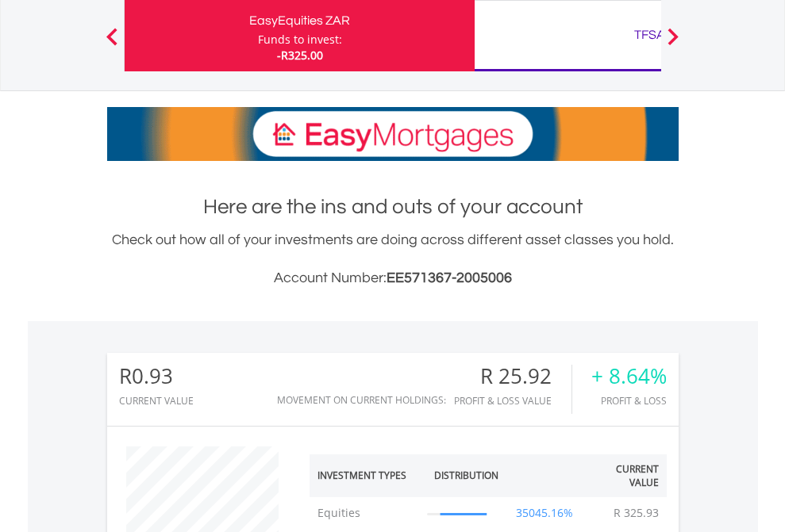  Describe the element at coordinates (300, 40) in the screenshot. I see `div: Funds to invest:` at that location.